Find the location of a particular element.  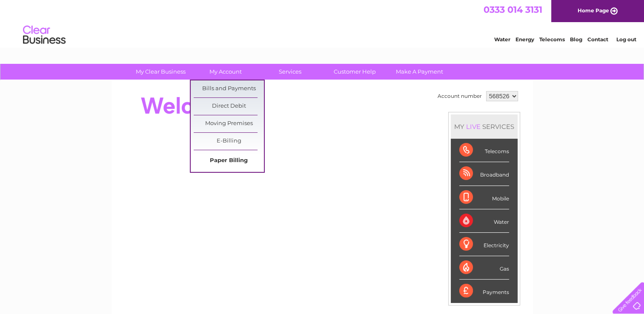

span: 0333 014 3131 is located at coordinates (513, 9).